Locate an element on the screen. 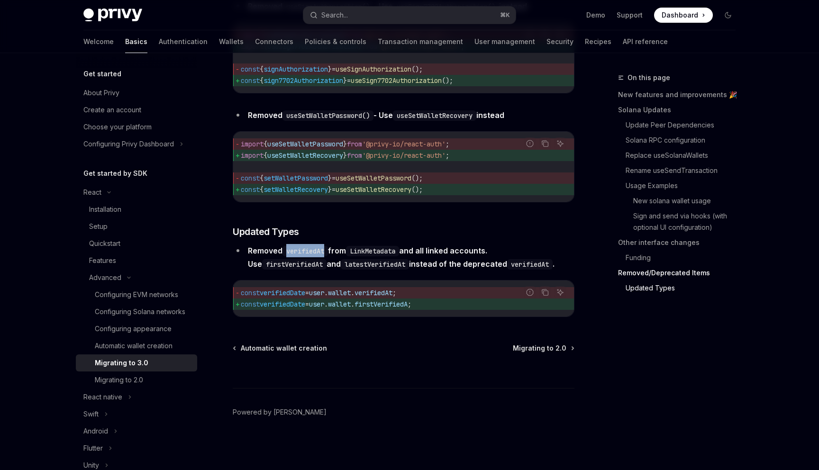  a: Solana RPC configuration is located at coordinates (685, 140).